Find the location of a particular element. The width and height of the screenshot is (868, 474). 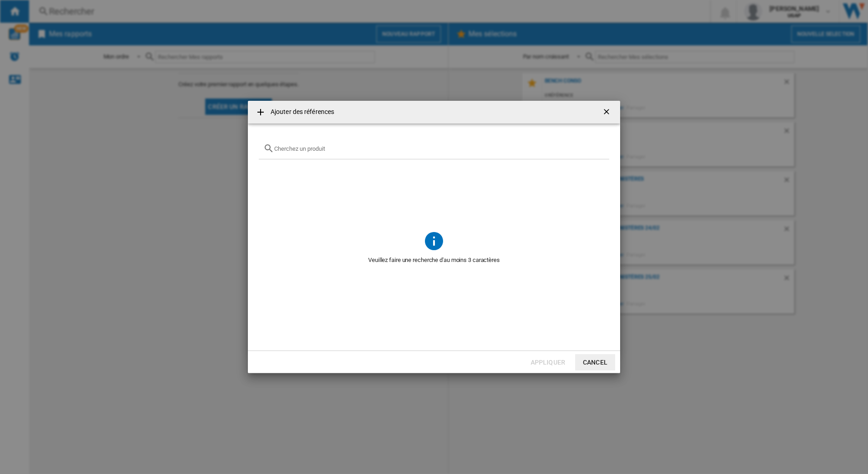

input: Cherchez un produit is located at coordinates (439, 149).